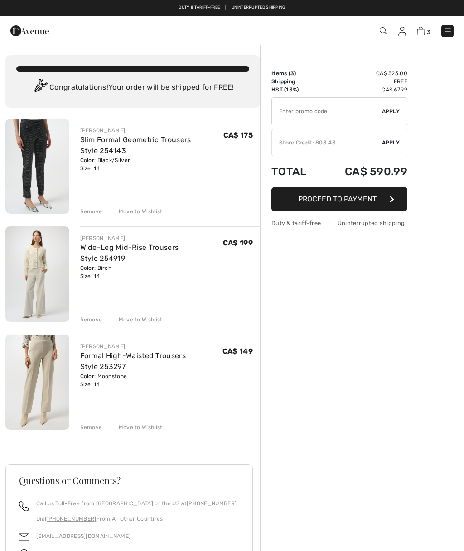  What do you see at coordinates (402, 31) in the screenshot?
I see `img: My Info` at bounding box center [402, 31].